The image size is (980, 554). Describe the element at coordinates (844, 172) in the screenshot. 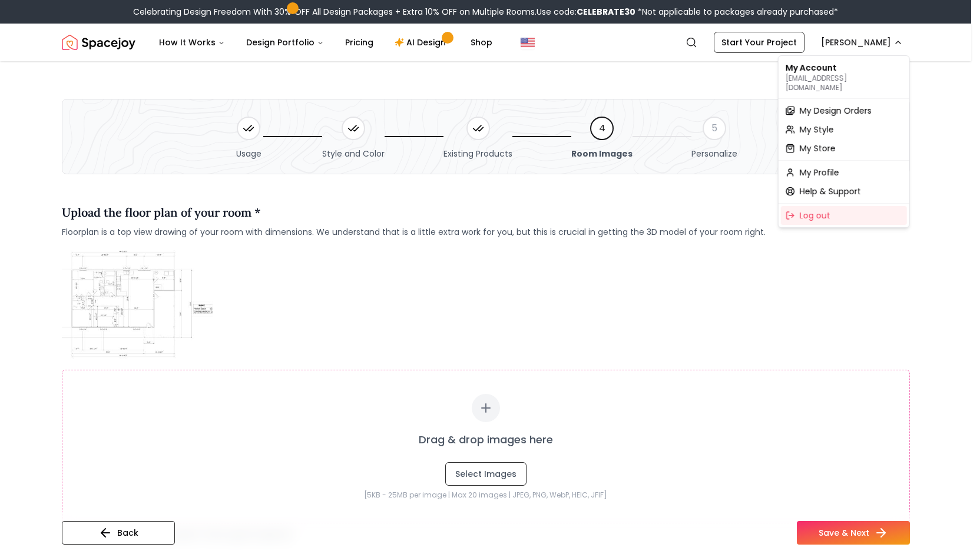

I see `a: My Profile` at that location.